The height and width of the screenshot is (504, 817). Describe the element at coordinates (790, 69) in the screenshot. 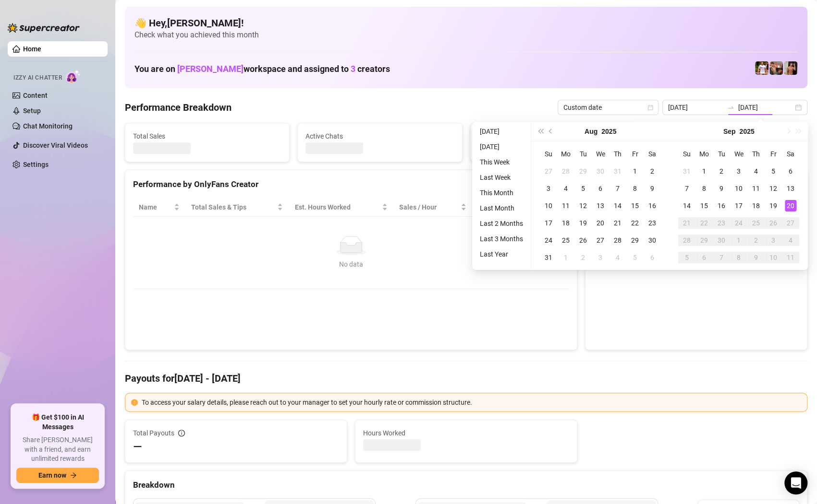

I see `img: Zach` at that location.